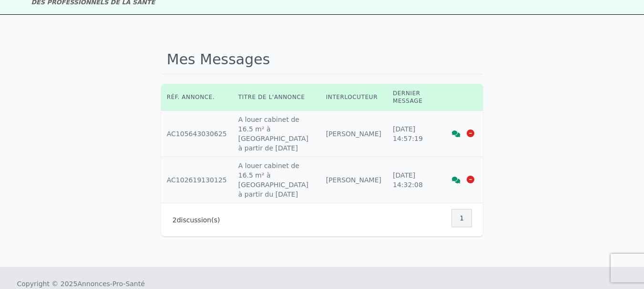 The width and height of the screenshot is (644, 289). Describe the element at coordinates (175, 220) in the screenshot. I see `span: 2` at that location.